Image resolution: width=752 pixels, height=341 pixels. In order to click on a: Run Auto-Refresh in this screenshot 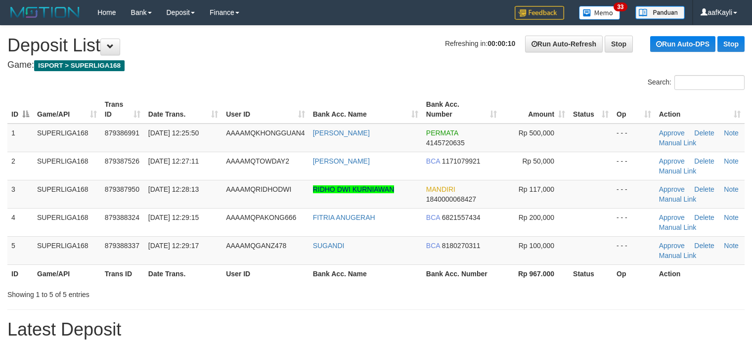, I will do `click(564, 44)`.